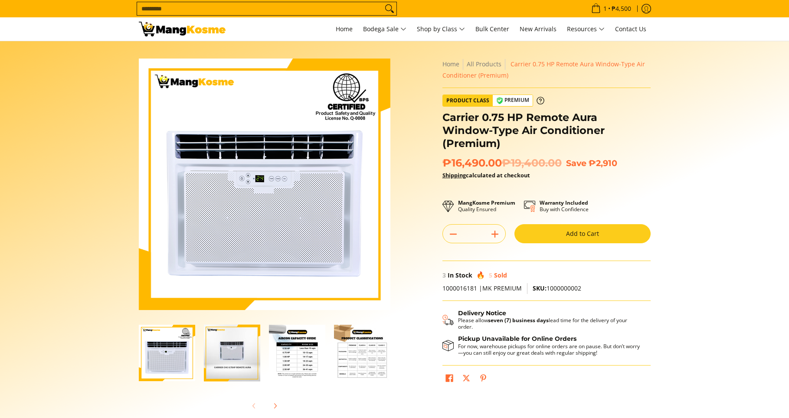 Image resolution: width=789 pixels, height=418 pixels. Describe the element at coordinates (491, 275) in the screenshot. I see `span: 5` at that location.